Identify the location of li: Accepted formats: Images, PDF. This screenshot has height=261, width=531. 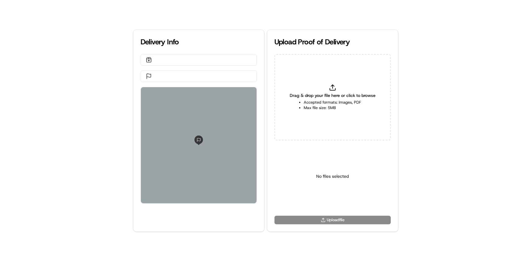
(332, 103).